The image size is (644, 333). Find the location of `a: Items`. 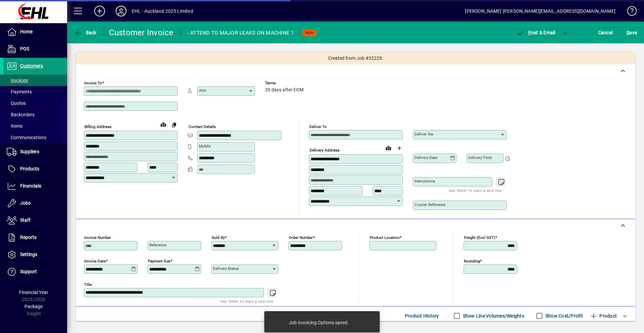

a: Items is located at coordinates (35, 126).